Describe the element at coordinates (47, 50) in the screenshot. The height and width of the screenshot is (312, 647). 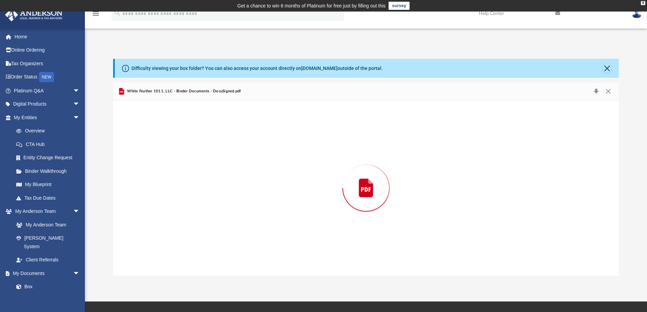
I see `a: Online Ordering` at that location.